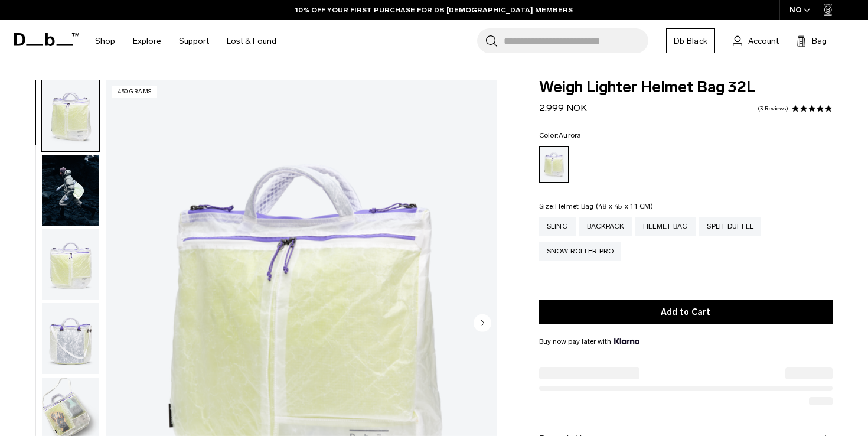 This screenshot has width=868, height=436. Describe the element at coordinates (596, 206) in the screenshot. I see `legend: Size:` at that location.